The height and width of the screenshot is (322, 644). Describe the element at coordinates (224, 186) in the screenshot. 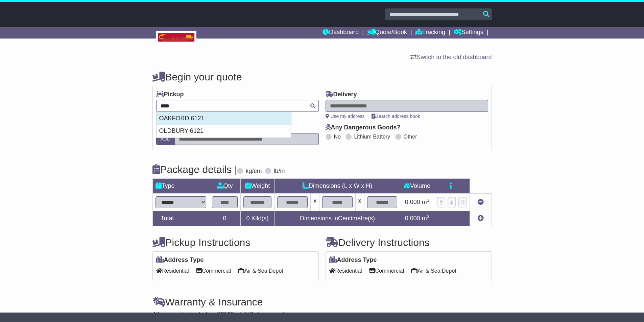

I see `td: Qty` at that location.